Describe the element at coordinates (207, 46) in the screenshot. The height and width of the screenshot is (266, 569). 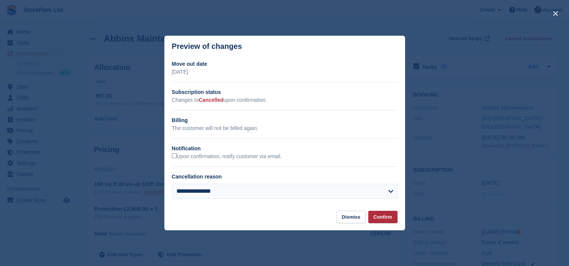
I see `p: Preview of changes` at that location.